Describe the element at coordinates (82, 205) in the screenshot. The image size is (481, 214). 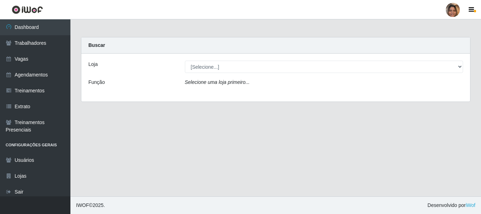
I see `span: IWOF` at that location.